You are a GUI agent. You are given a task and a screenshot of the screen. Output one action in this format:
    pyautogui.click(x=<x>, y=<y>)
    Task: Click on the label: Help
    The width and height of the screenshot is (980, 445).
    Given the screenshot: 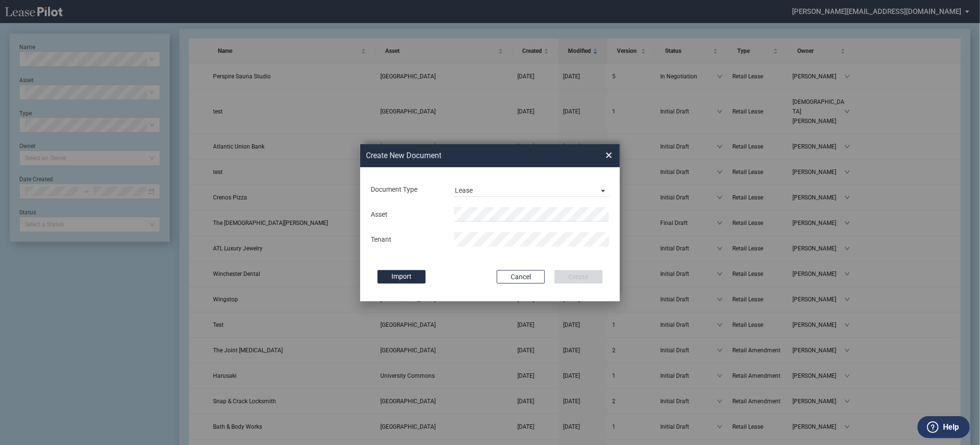 What is the action you would take?
    pyautogui.click(x=950, y=428)
    